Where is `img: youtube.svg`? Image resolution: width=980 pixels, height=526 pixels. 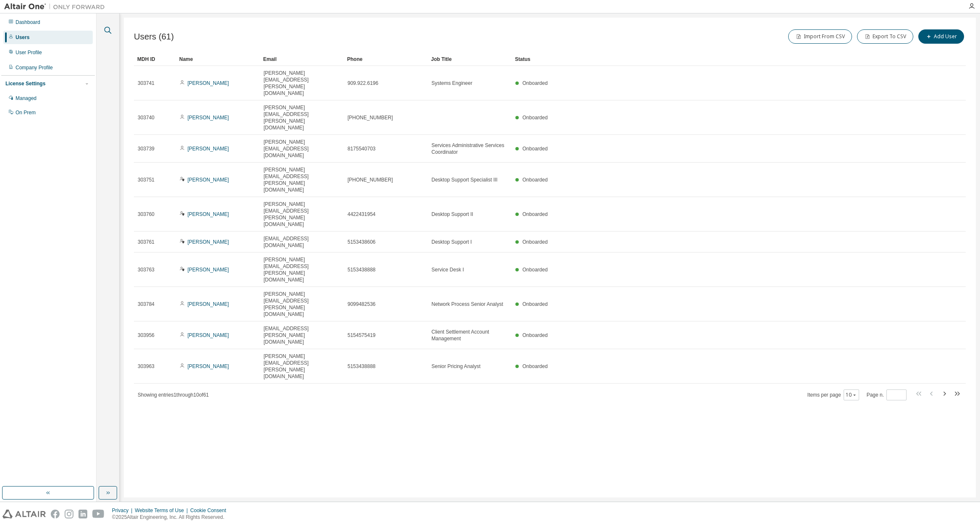
img: youtube.svg is located at coordinates (98, 514).